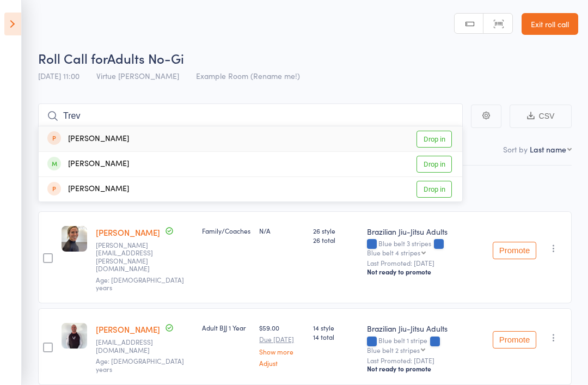  Describe the element at coordinates (145, 58) in the screenshot. I see `span: Adults No-Gi` at that location.